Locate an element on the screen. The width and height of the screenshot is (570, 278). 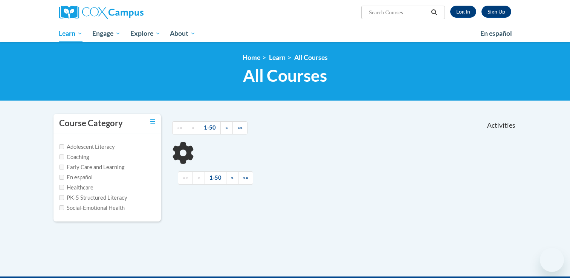
a: Cox Campus is located at coordinates (131, 12).